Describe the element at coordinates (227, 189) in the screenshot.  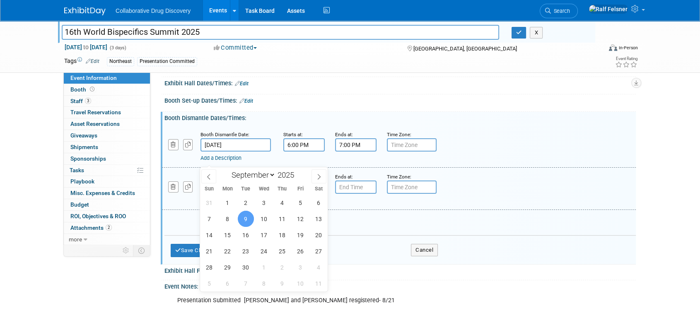
I see `span: Mon` at that location.